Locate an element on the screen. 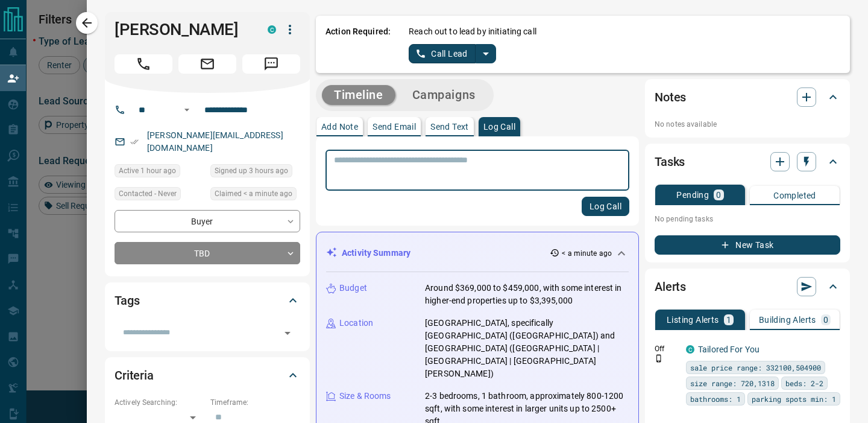 This screenshot has width=868, height=423. p: Send Email is located at coordinates (394, 127).